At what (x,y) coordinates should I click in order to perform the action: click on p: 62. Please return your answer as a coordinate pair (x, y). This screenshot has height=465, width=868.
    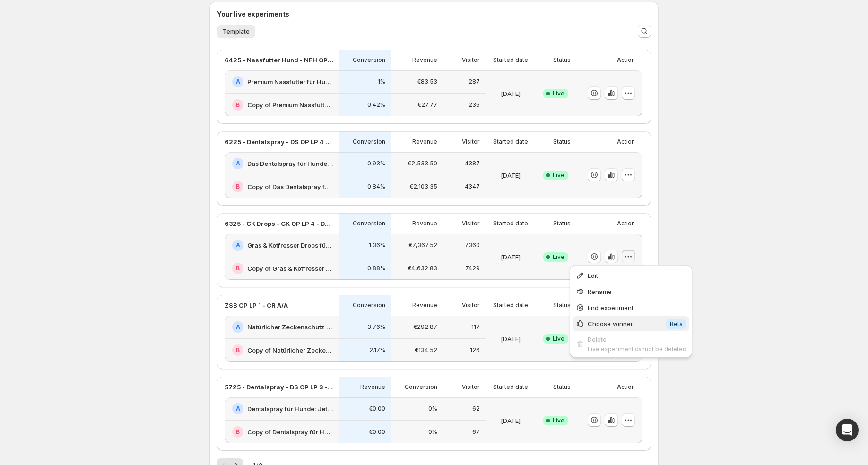
    Looking at the image, I should click on (476, 409).